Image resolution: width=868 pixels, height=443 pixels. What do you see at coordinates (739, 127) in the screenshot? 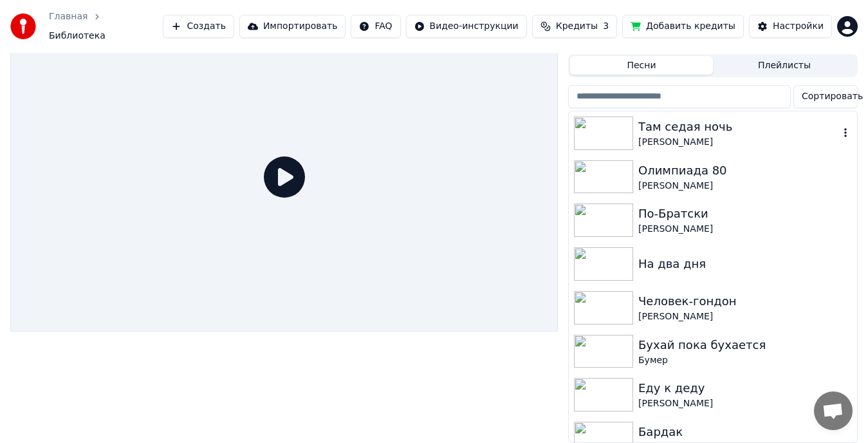
I see `div: Там седая ночь` at bounding box center [739, 127].